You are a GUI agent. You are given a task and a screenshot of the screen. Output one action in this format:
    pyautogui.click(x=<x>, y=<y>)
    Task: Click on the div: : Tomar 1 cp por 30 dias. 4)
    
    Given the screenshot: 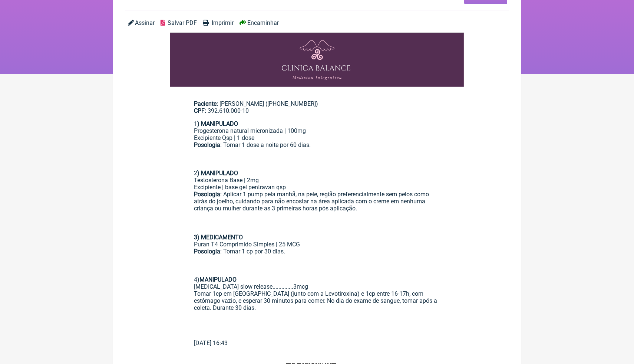 What is the action you would take?
    pyautogui.click(x=317, y=265)
    